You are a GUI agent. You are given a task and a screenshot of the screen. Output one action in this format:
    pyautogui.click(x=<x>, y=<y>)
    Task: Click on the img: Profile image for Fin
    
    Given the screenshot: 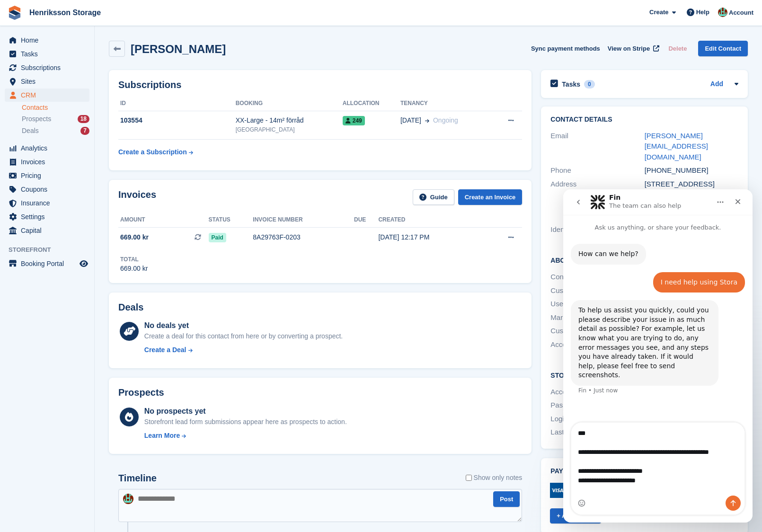 What is the action you would take?
    pyautogui.click(x=35, y=13)
    